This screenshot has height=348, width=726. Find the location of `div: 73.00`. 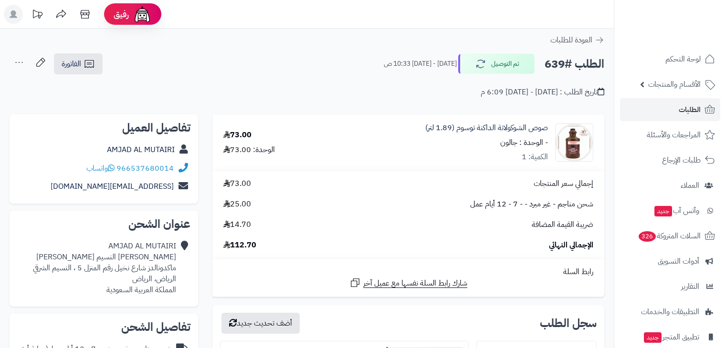

div: 73.00 is located at coordinates (237, 135).